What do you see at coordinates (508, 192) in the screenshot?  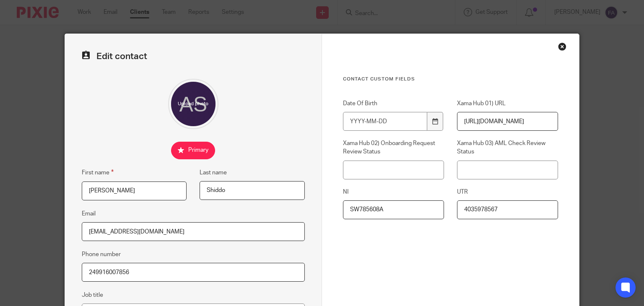 I see `label: UTR` at bounding box center [508, 192].